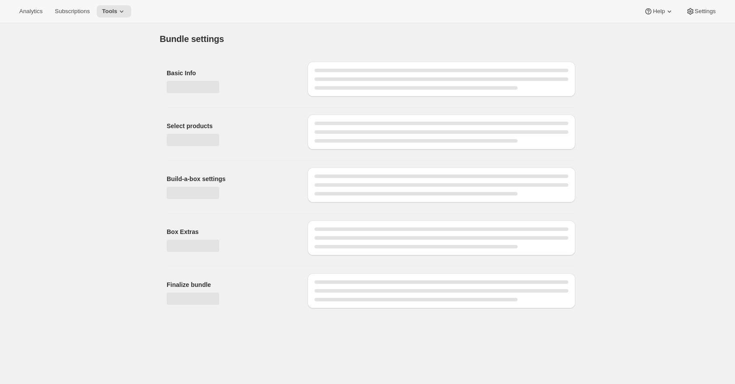 This screenshot has width=735, height=384. Describe the element at coordinates (230, 285) in the screenshot. I see `h2: Finalize bundle` at that location.